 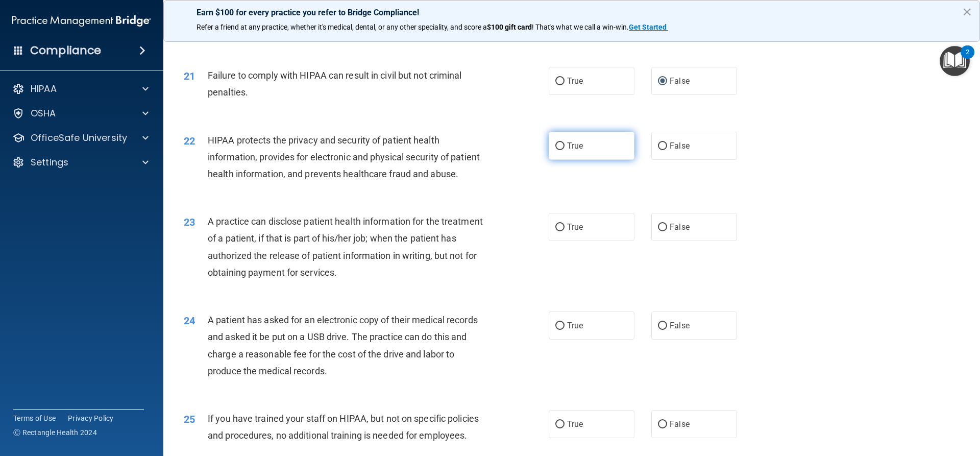 What do you see at coordinates (334, 84) in the screenshot?
I see `span: Failure to comply with HIPAA can result in civil but not criminal penalties.` at bounding box center [334, 84].